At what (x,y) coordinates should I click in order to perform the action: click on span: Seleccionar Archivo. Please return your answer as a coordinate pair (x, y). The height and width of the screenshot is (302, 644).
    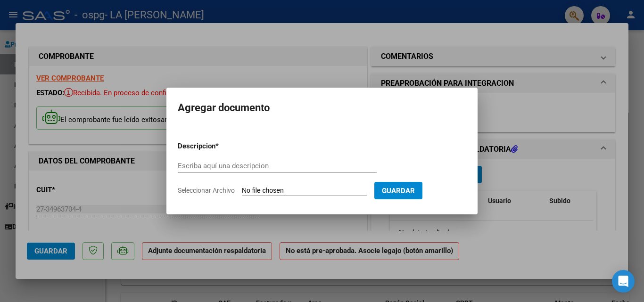
    Looking at the image, I should click on (206, 191).